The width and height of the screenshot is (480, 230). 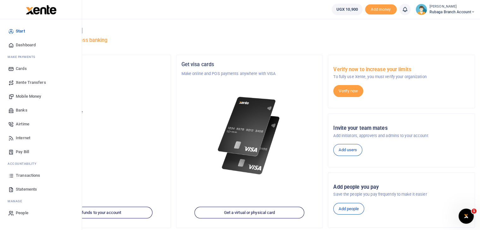 What do you see at coordinates (41, 124) in the screenshot?
I see `a: Airtime` at bounding box center [41, 124].